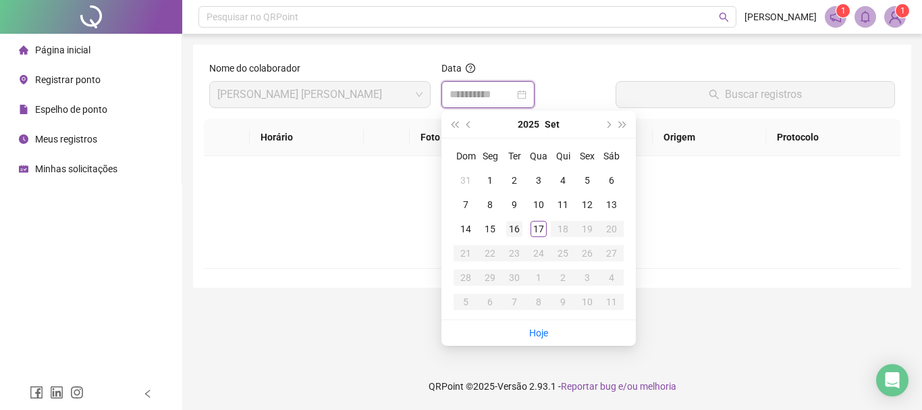 The width and height of the screenshot is (922, 410). Describe the element at coordinates (514, 277) in the screenshot. I see `div: 30` at that location.